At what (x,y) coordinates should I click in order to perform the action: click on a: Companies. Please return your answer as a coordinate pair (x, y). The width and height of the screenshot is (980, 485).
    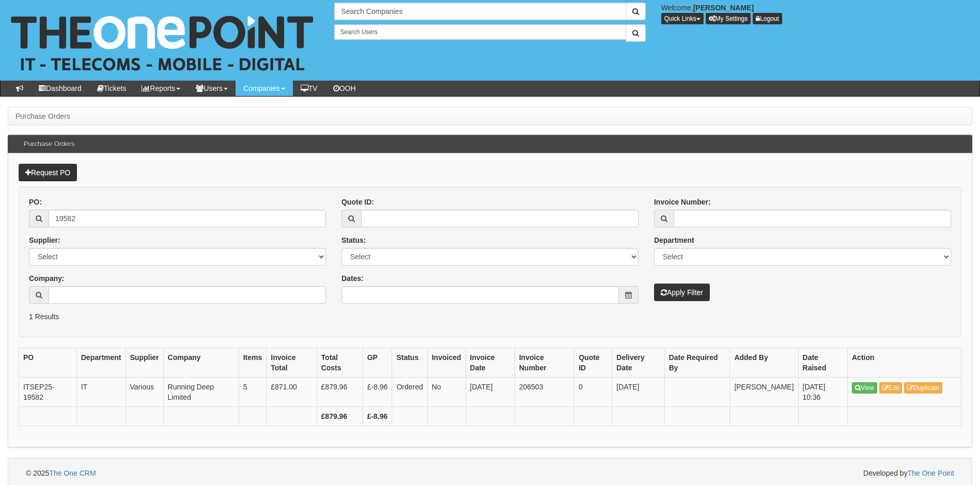
    Looking at the image, I should click on (264, 88).